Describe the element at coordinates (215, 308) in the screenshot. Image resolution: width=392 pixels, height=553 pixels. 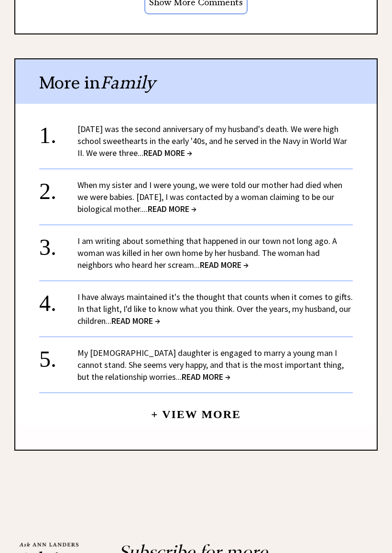
I see `a: I have always maintained it's the thought that counts when it comes to gifts. In that light, I'd ...` at that location.